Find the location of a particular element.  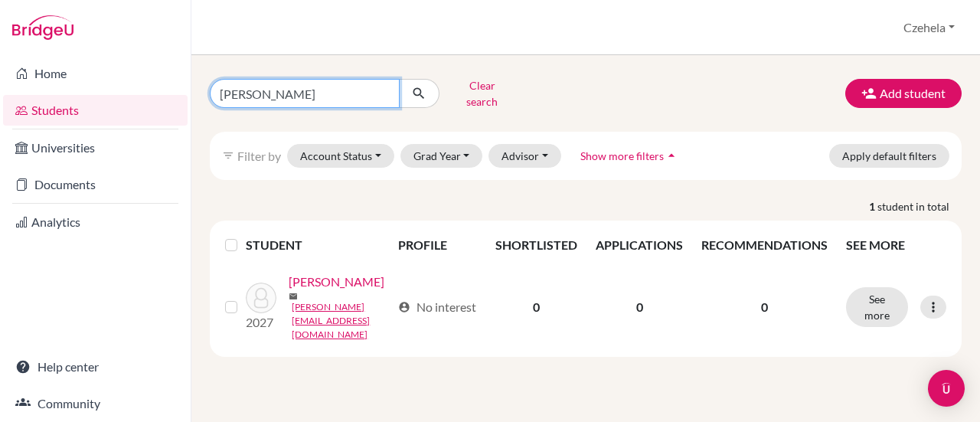

button: Add student is located at coordinates (903, 93).